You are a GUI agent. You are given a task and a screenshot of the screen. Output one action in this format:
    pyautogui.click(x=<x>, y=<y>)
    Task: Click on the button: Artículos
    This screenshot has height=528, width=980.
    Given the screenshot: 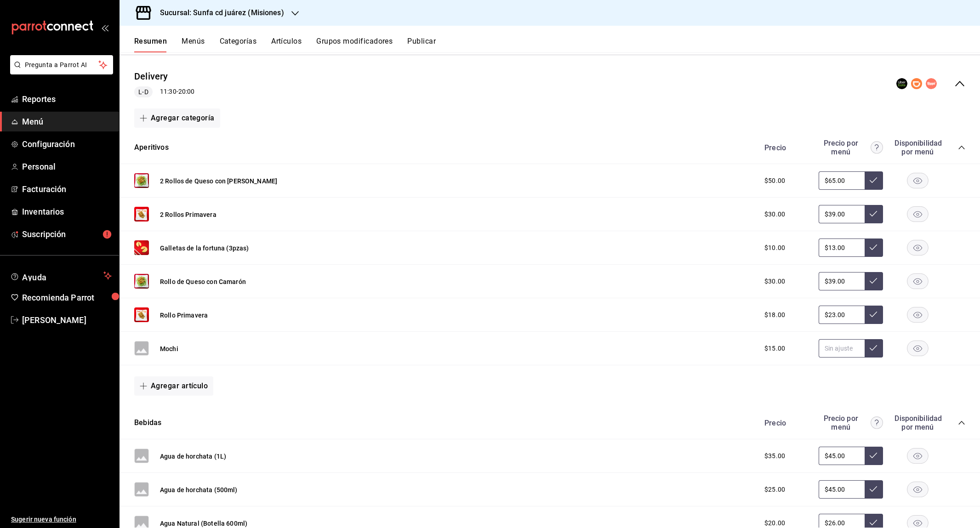 What is the action you would take?
    pyautogui.click(x=286, y=44)
    